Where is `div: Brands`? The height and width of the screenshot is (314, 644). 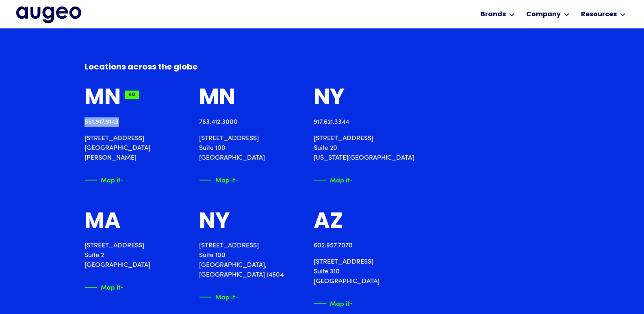
div: Brands is located at coordinates (494, 15).